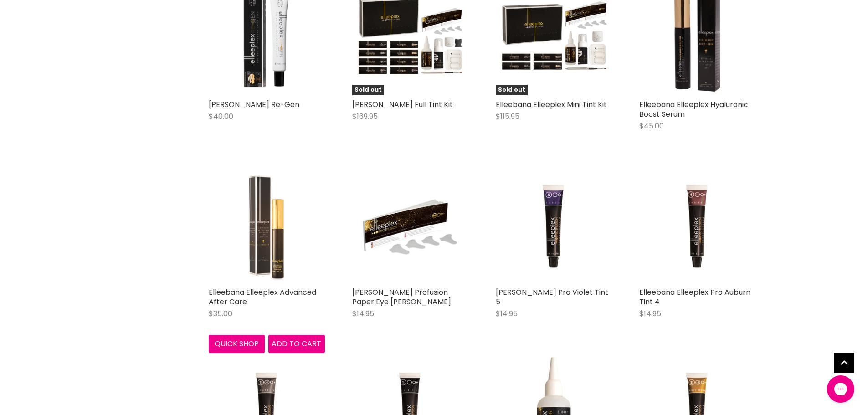 The height and width of the screenshot is (415, 868). I want to click on img: Elleebana Elleeplex Profusion Paper Eye Shields, so click(410, 225).